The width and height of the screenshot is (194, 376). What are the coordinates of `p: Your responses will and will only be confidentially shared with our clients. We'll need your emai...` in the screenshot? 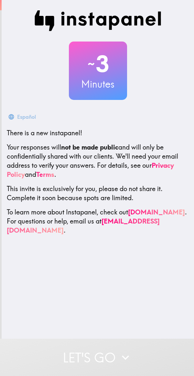 It's located at (98, 161).